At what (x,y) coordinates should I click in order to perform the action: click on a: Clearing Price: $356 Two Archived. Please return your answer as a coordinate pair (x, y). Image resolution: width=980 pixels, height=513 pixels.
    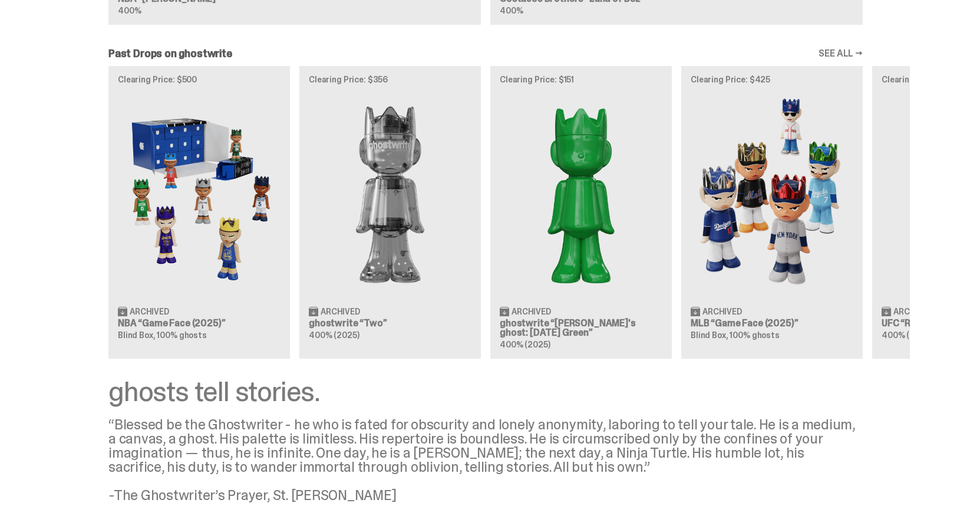
    Looking at the image, I should click on (390, 212).